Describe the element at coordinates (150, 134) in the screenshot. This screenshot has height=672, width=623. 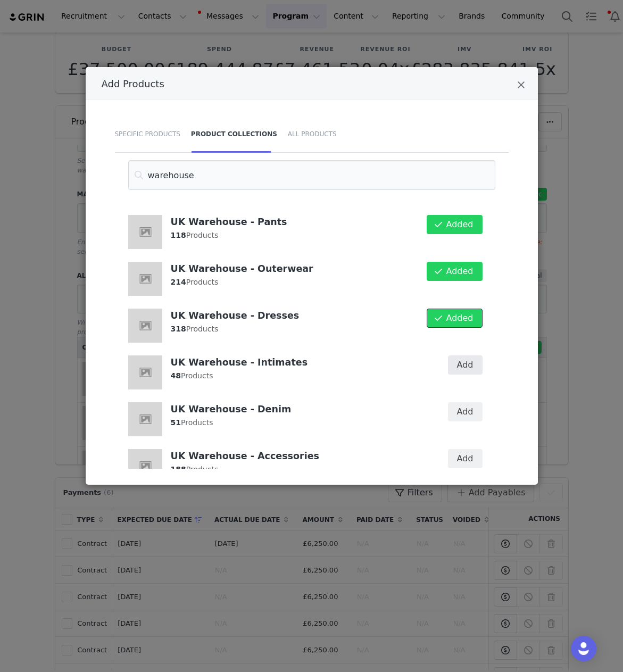
I see `div: Specific Products` at that location.